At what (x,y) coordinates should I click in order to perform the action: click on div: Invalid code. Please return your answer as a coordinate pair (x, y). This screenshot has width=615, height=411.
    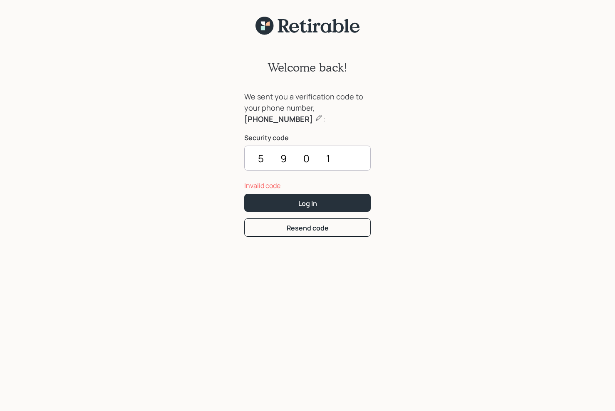
    Looking at the image, I should click on (307, 186).